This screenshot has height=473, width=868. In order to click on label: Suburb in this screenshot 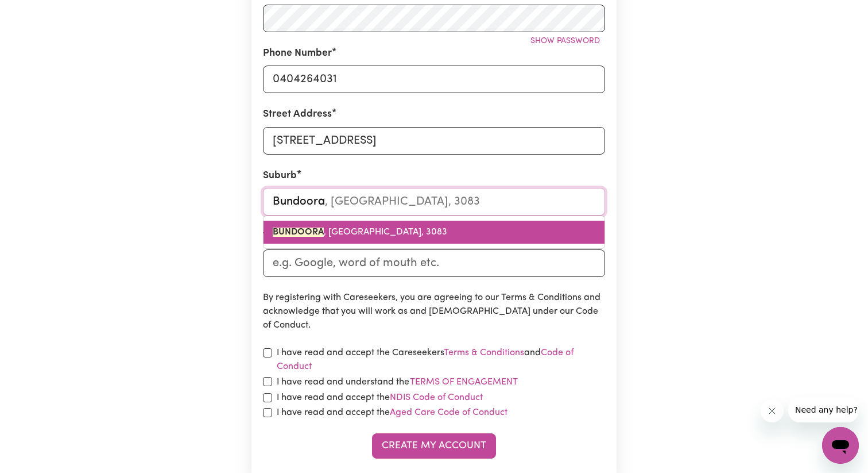, I will do `click(279, 175)`.